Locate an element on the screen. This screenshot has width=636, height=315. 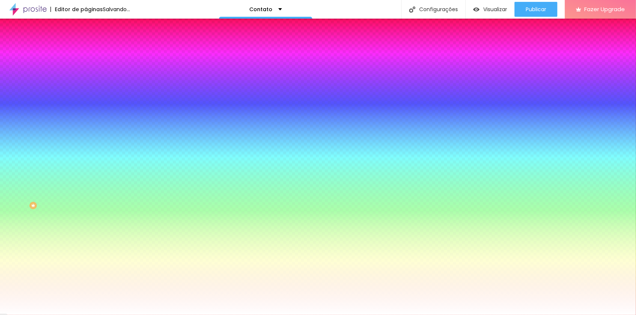
img: Icone is located at coordinates (412, 9).